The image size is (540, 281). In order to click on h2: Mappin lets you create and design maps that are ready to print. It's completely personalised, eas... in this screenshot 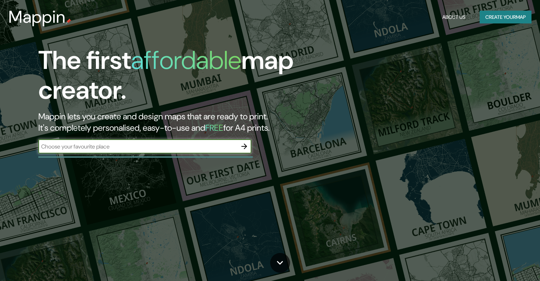, I will do `click(173, 122)`.